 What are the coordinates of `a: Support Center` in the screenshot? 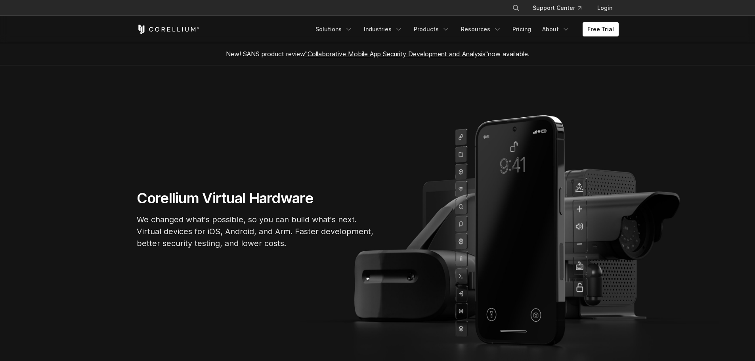 It's located at (557, 8).